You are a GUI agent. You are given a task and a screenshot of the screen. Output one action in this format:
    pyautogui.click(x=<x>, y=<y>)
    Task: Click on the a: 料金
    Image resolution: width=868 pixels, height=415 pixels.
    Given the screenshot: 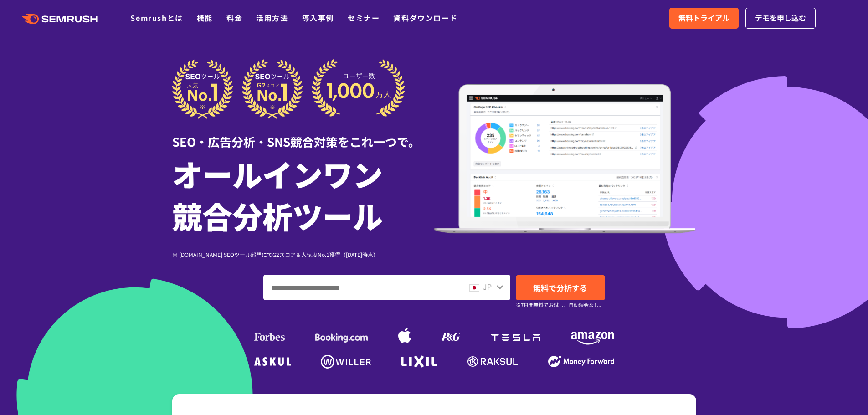 What is the action you would take?
    pyautogui.click(x=234, y=18)
    